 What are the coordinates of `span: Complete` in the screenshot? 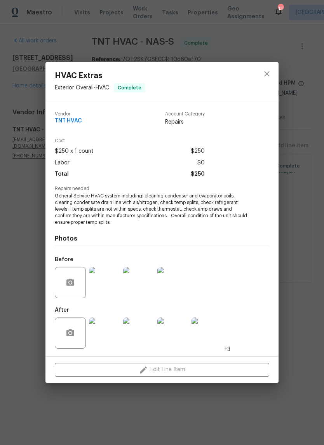 It's located at (130, 88).